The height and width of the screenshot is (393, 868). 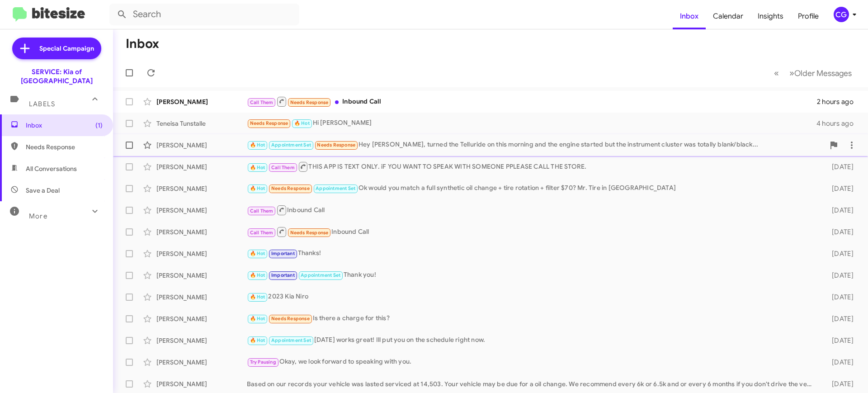 What do you see at coordinates (532, 319) in the screenshot?
I see `div: Is there a charge for this?` at bounding box center [532, 319].